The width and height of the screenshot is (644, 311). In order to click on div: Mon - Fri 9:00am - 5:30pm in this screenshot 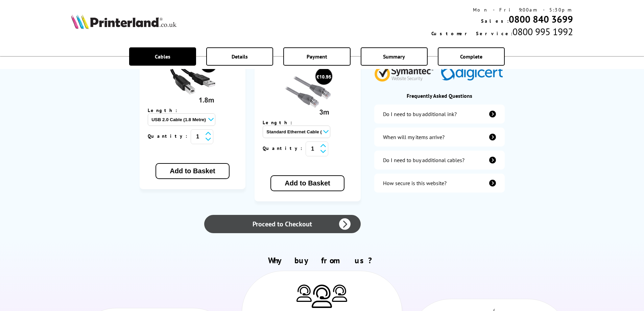, I will do `click(502, 10)`.